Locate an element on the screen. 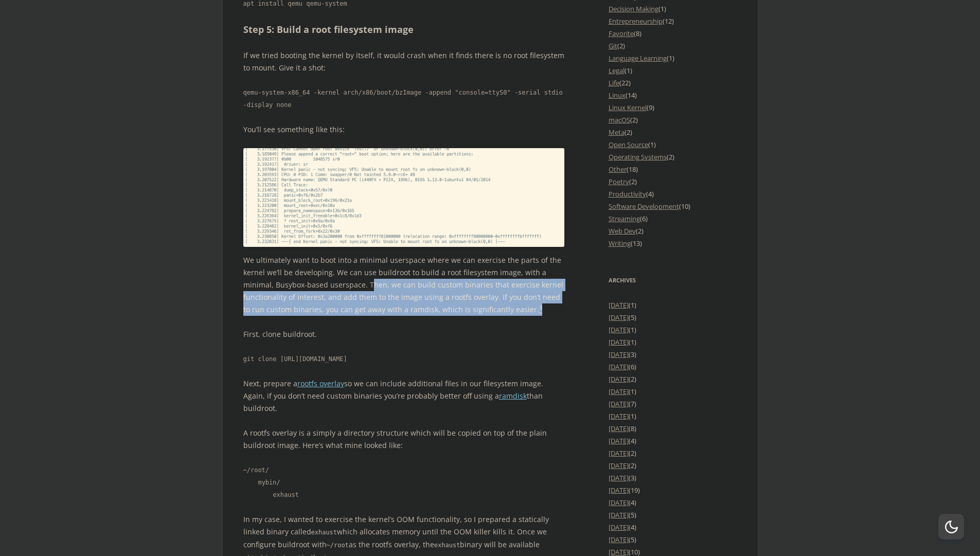  code: ~/root/ mybin/ exhaust is located at coordinates (404, 483).